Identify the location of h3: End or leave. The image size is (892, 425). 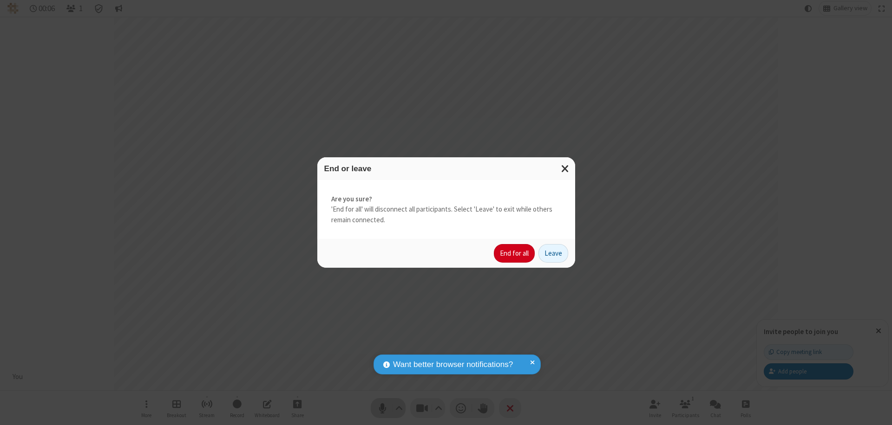
(446, 169).